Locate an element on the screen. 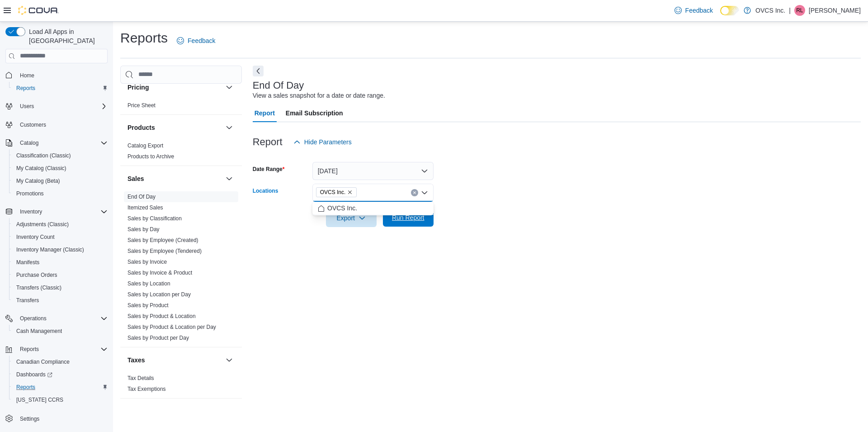 This screenshot has width=868, height=432. a: Products to Archive is located at coordinates (150, 157).